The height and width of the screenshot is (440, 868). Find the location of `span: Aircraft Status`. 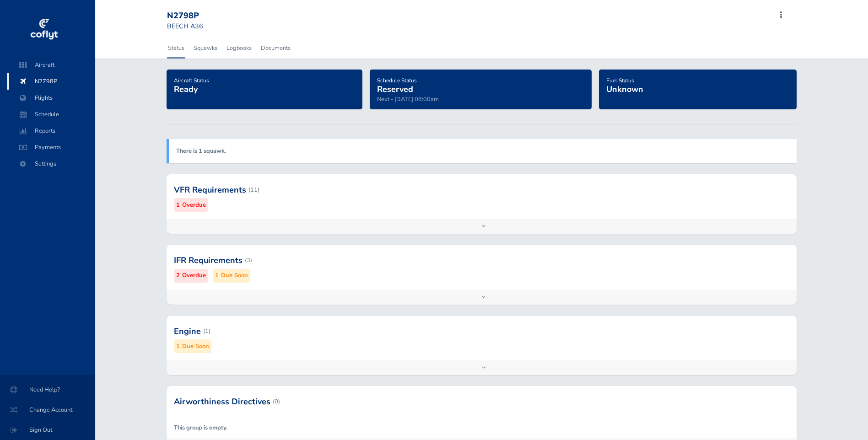

span: Aircraft Status is located at coordinates (191, 81).